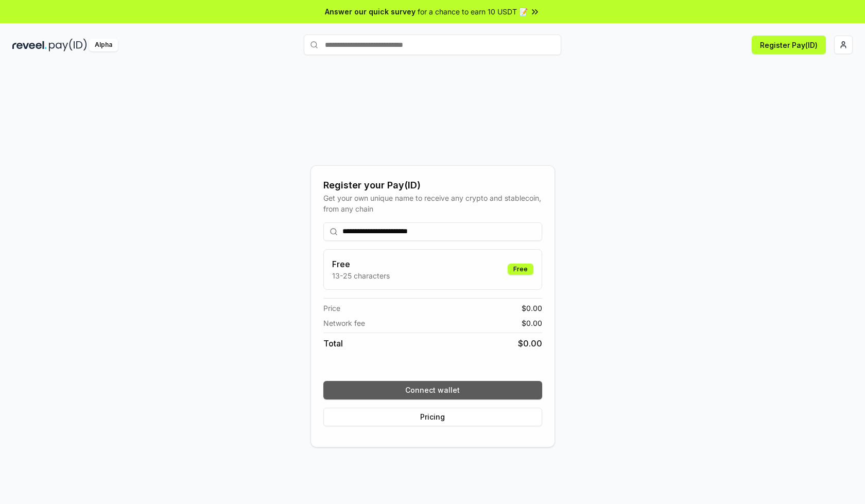 The height and width of the screenshot is (504, 865). What do you see at coordinates (30, 45) in the screenshot?
I see `img: reveel_dark` at bounding box center [30, 45].